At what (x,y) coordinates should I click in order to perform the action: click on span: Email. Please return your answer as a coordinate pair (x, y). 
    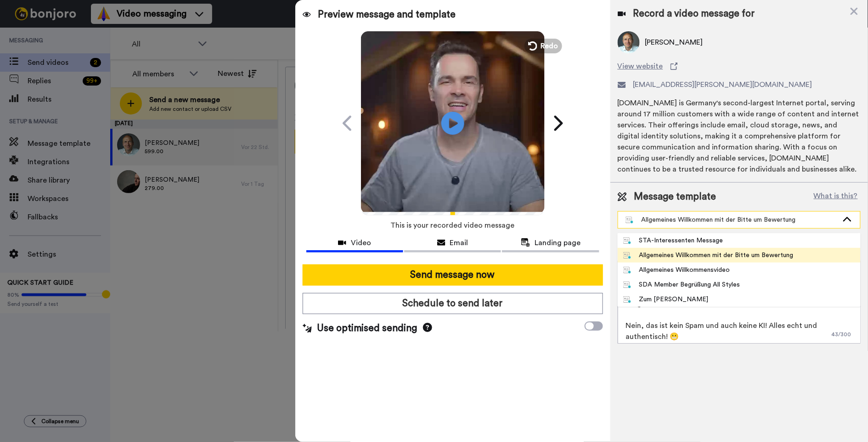
    Looking at the image, I should click on (459, 243).